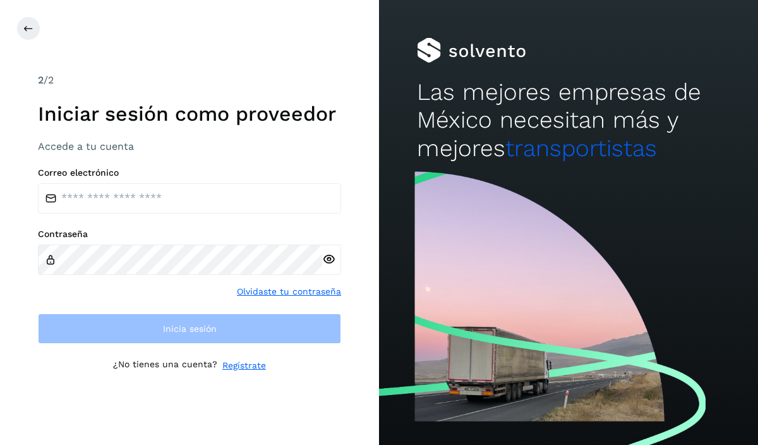 The height and width of the screenshot is (445, 758). I want to click on a: Olvidaste tu contraseña, so click(289, 291).